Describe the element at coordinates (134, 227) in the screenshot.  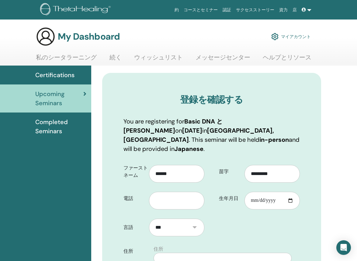
I see `label: 言語` at that location.